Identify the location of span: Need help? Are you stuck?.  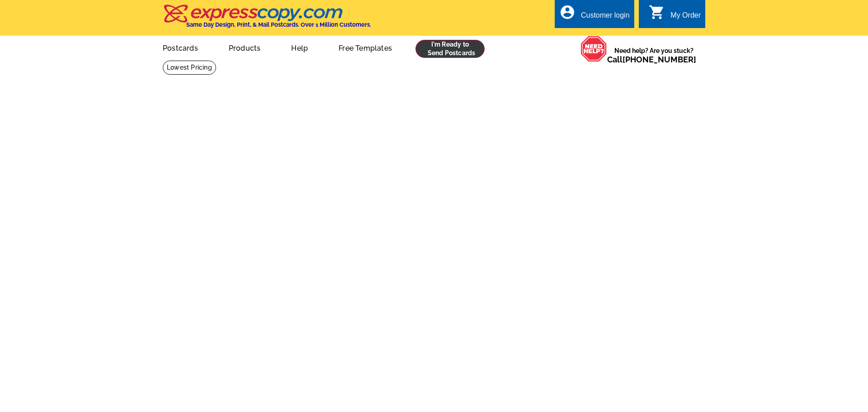
(653, 55).